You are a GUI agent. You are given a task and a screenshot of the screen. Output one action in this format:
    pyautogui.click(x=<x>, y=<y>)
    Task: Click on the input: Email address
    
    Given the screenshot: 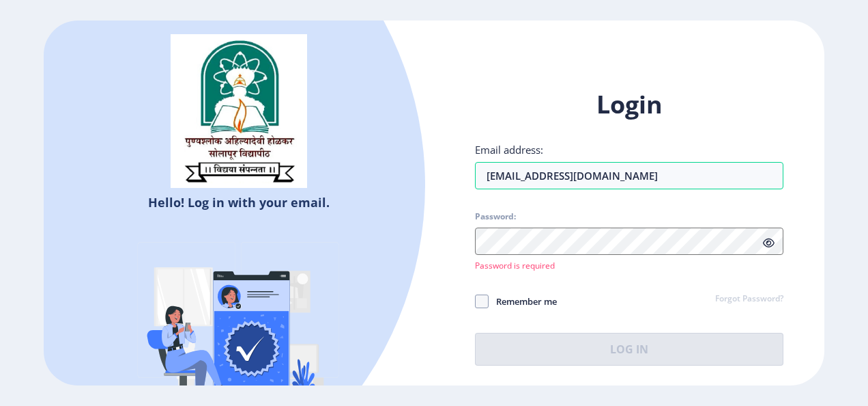 What is the action you would take?
    pyautogui.click(x=629, y=176)
    